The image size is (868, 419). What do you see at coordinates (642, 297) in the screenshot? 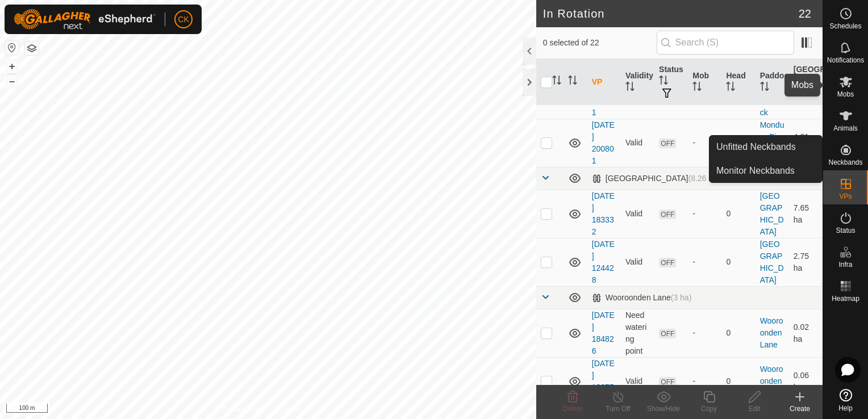
I see `div: Wooroonden Lane` at bounding box center [642, 297].